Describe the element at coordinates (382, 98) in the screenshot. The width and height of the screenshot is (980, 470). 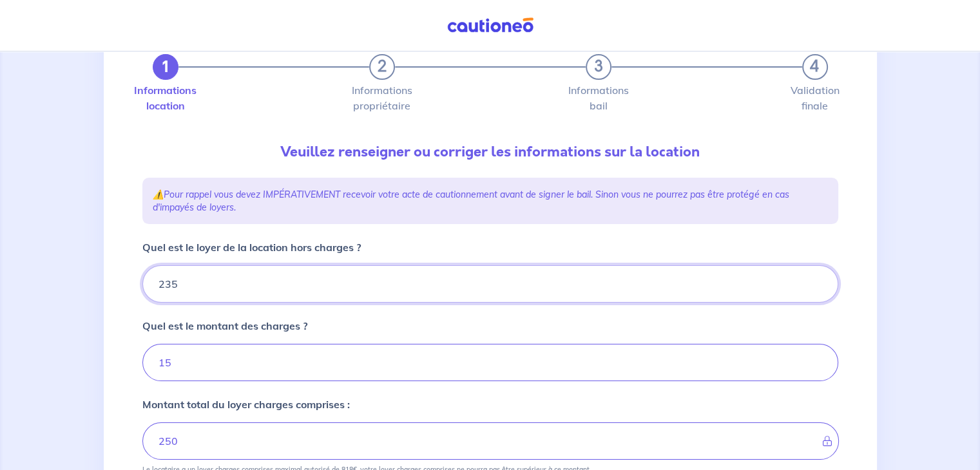
I see `label: Informations propriétaire` at that location.